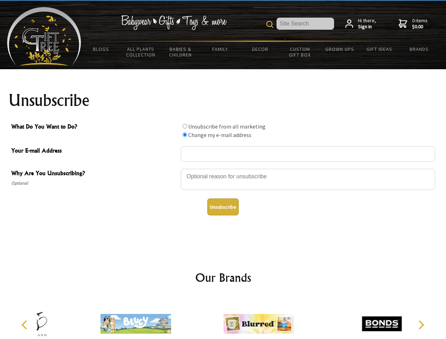  What do you see at coordinates (219, 135) in the screenshot?
I see `label: Change my e-mail address` at bounding box center [219, 135].